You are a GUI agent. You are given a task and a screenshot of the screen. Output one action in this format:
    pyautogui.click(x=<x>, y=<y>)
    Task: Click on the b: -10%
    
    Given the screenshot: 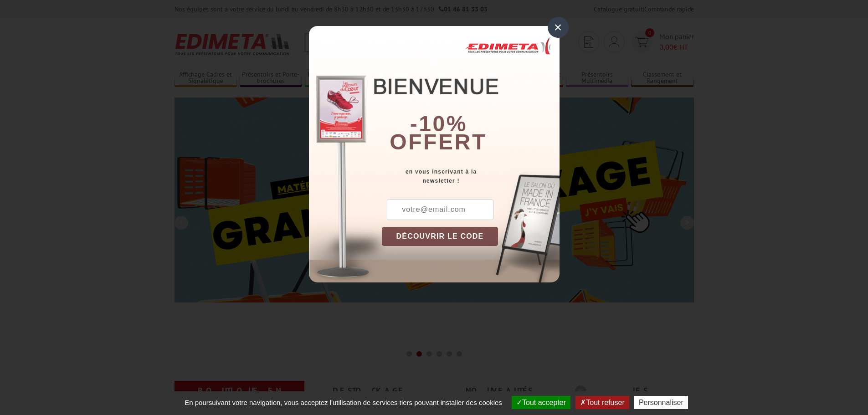 What is the action you would take?
    pyautogui.click(x=439, y=123)
    